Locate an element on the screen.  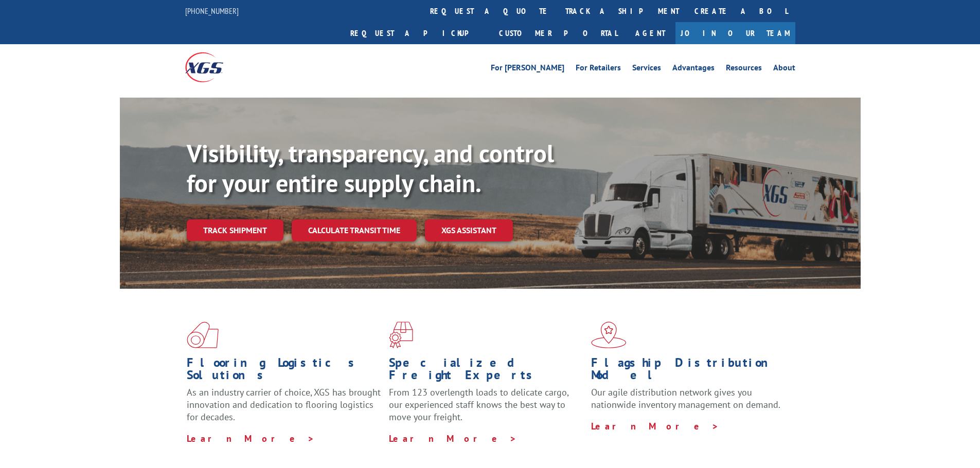
h1: Flagship Distribution Model is located at coordinates (688, 372).